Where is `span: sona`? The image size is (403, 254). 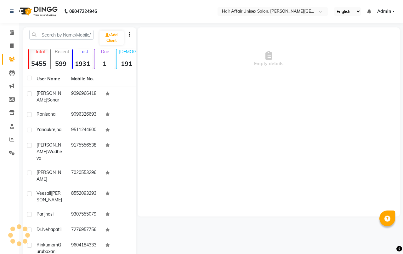 span: sona is located at coordinates (50, 114).